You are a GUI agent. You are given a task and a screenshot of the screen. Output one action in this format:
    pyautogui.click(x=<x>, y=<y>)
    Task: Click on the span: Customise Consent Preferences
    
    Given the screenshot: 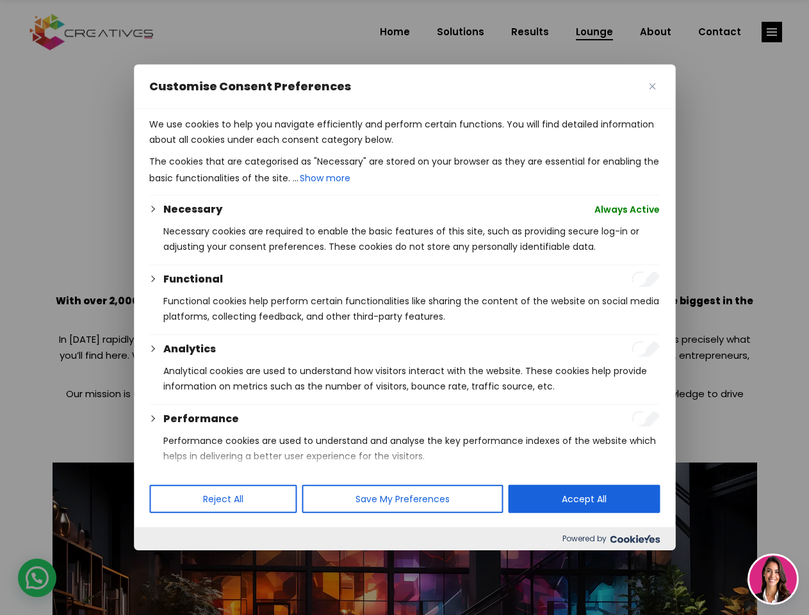 What is the action you would take?
    pyautogui.click(x=250, y=87)
    